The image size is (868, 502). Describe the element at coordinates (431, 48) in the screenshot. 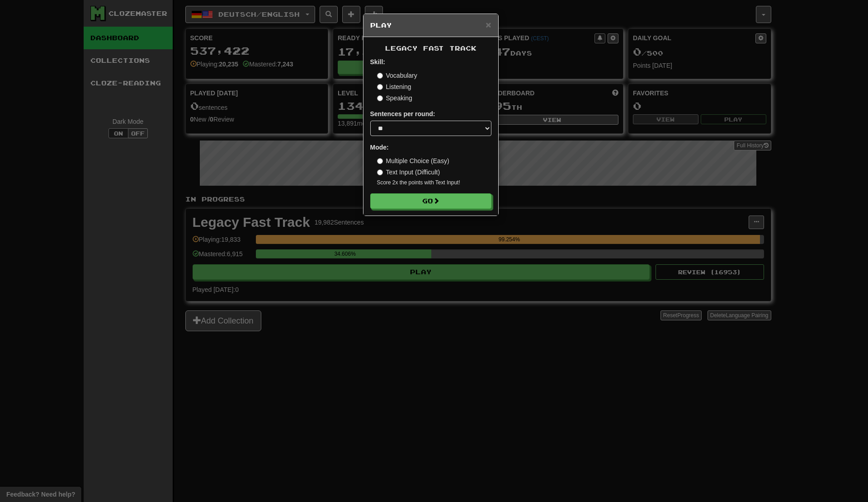

I see `span: Legacy Fast Track` at that location.